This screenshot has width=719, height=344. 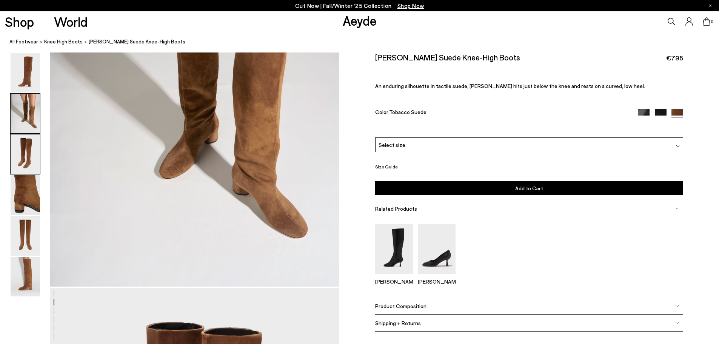 I want to click on a: World, so click(x=71, y=22).